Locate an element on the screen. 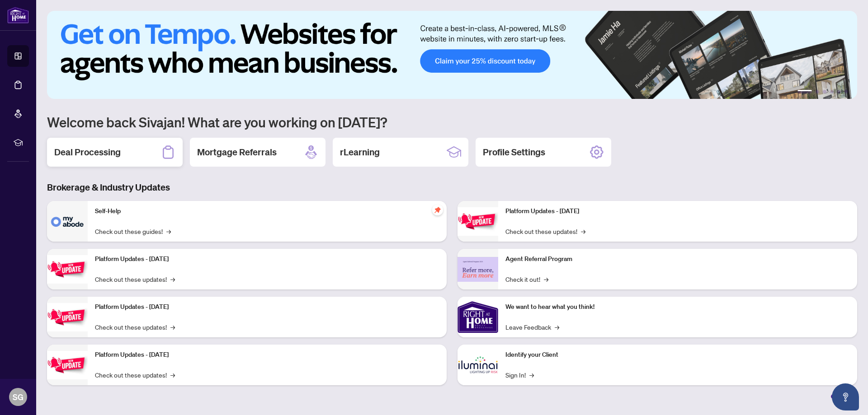 Image resolution: width=868 pixels, height=415 pixels. img: Platform Updates - July 21, 2025 is located at coordinates (67, 317).